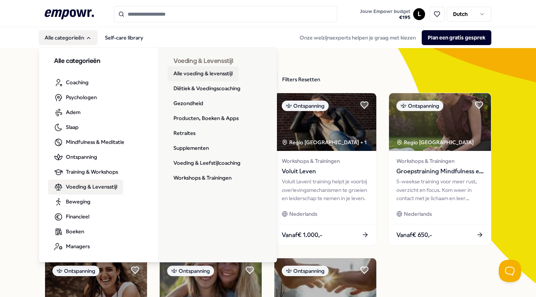 The height and width of the screenshot is (297, 536). What do you see at coordinates (225, 14) in the screenshot?
I see `input: Search for products, categories or subcategories` at bounding box center [225, 14].